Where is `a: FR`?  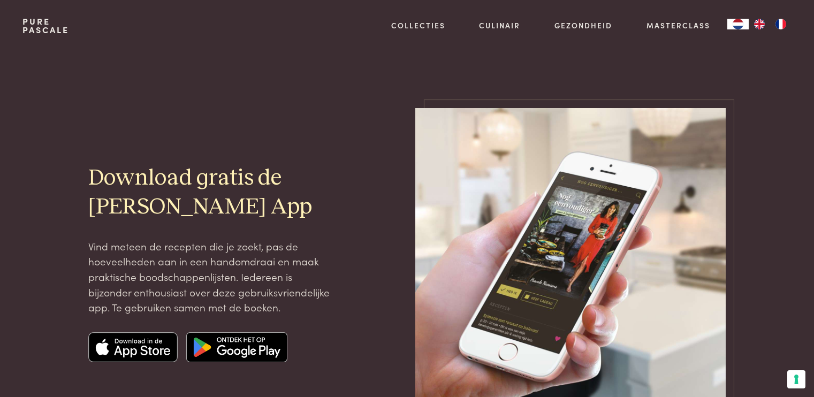 a: FR is located at coordinates (781, 24).